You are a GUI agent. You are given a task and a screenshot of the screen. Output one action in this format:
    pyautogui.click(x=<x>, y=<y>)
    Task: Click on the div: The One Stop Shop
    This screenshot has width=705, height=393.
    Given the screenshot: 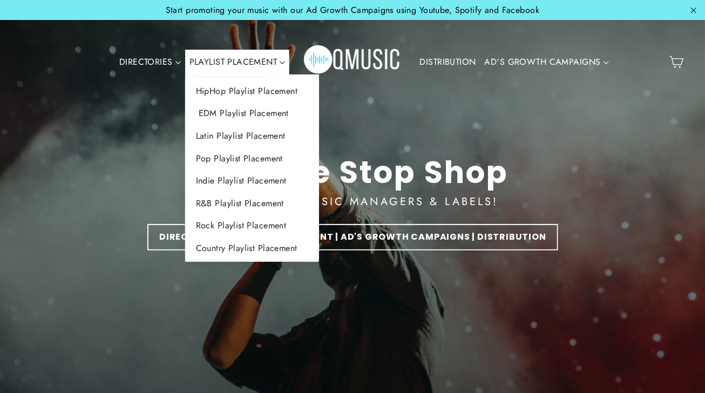 What is the action you would take?
    pyautogui.click(x=353, y=172)
    